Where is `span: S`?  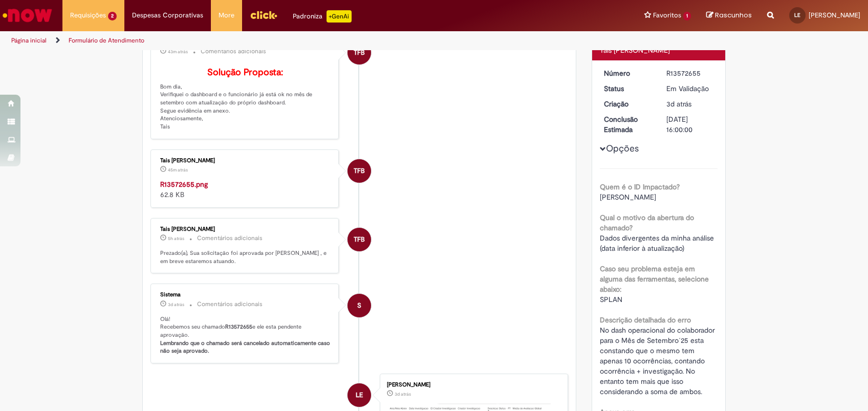
span: S is located at coordinates (359, 306).